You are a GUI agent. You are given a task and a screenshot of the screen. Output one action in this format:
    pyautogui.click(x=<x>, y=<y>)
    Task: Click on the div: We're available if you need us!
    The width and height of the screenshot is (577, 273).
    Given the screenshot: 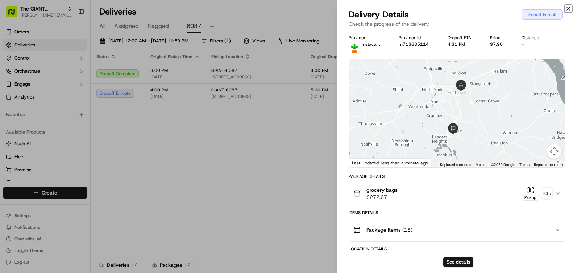 What is the action you would take?
    pyautogui.click(x=58, y=79)
    